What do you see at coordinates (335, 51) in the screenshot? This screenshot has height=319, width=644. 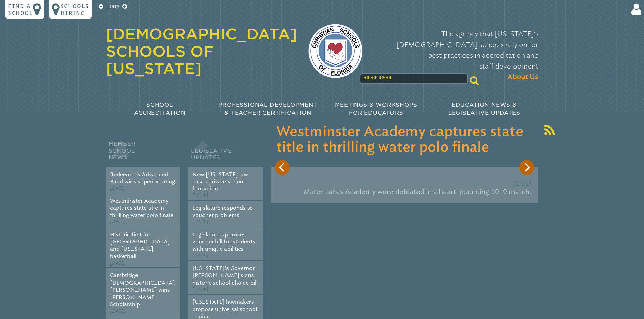 I see `img: csf-logo-web-colors.png` at bounding box center [335, 51].